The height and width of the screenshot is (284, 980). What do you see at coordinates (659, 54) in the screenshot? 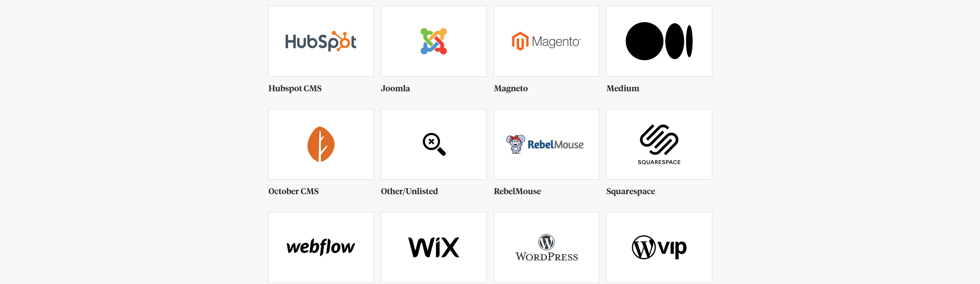
I see `a: Medium` at bounding box center [659, 54].